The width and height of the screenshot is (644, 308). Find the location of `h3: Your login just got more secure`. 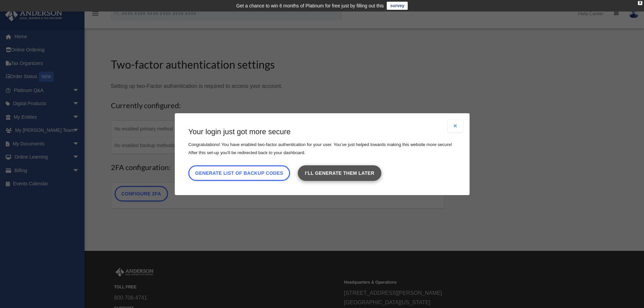

h3: Your login just got more secure is located at coordinates (322, 132).